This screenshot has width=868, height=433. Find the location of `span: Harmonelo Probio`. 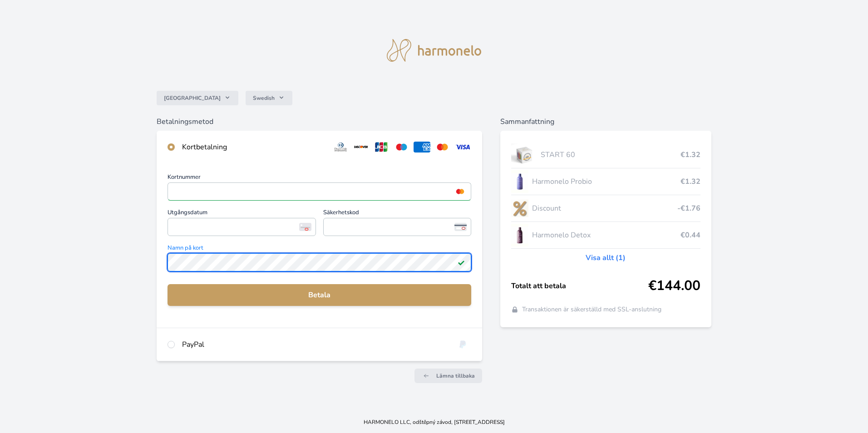

span: Harmonelo Probio is located at coordinates (606, 182).